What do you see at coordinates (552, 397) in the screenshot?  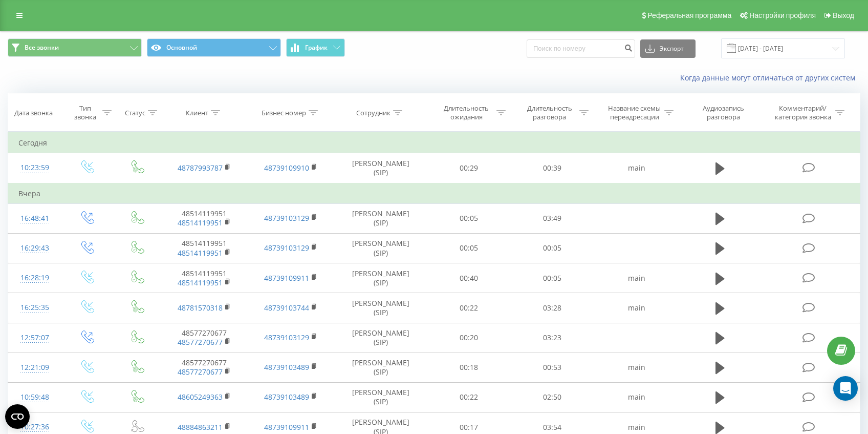 I see `td: 02:50` at bounding box center [552, 397].